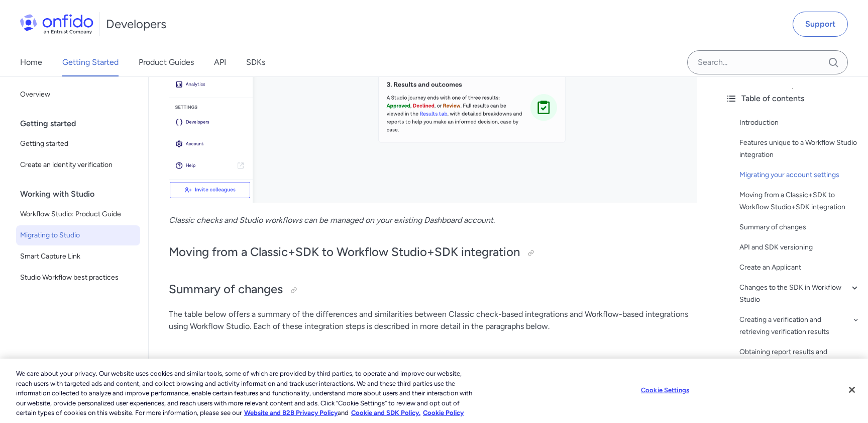 The width and height of the screenshot is (868, 423). What do you see at coordinates (256, 62) in the screenshot?
I see `a: SDKs` at bounding box center [256, 62].